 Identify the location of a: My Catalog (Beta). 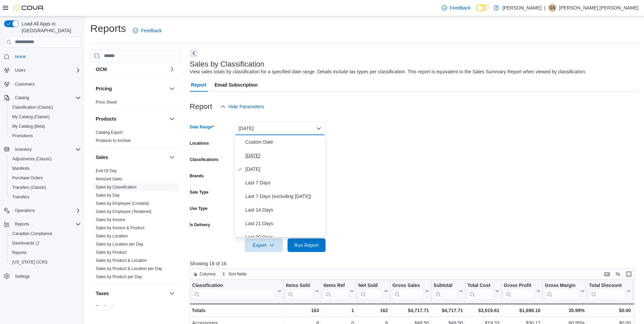
(29, 126).